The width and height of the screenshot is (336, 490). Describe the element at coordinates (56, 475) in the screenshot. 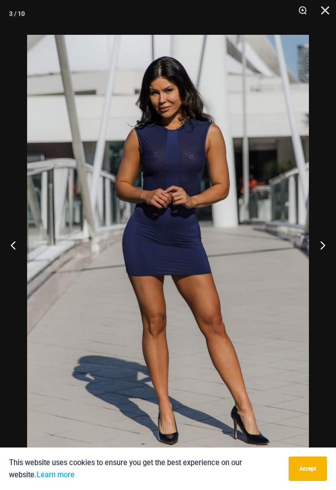

I see `a: Learn more` at that location.